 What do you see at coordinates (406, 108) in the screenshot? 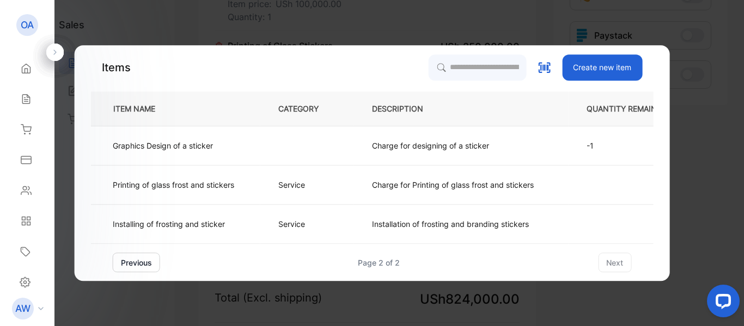
I see `p: DESCRIPTION` at bounding box center [406, 108].